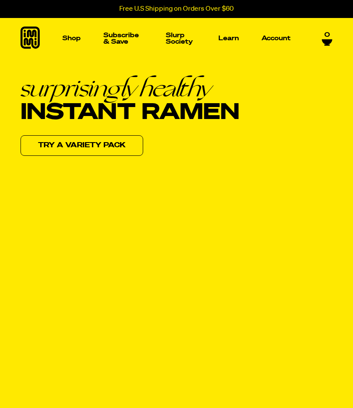 The image size is (353, 408). I want to click on nav: Main navigation, so click(177, 38).